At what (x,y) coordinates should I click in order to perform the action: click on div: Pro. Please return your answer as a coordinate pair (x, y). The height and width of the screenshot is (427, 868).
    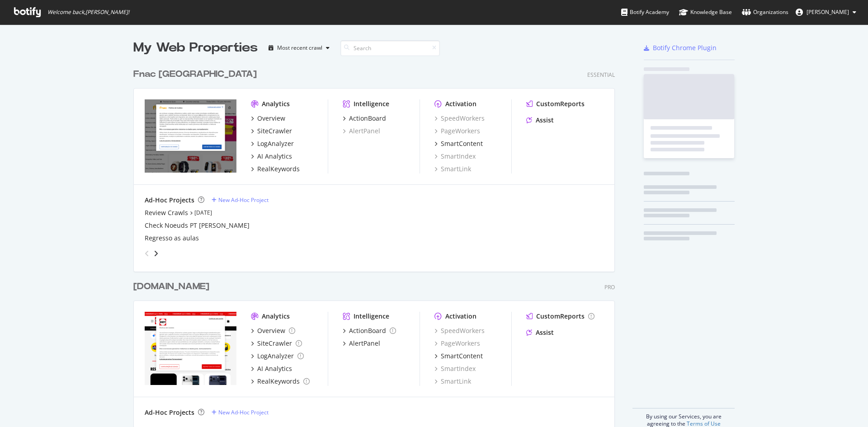
    Looking at the image, I should click on (609, 287).